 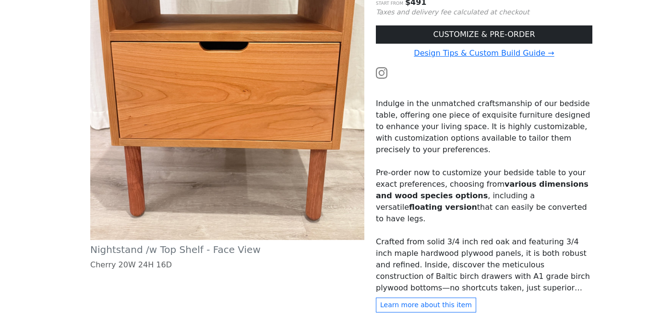 What do you see at coordinates (484, 127) in the screenshot?
I see `p: Indulge in the unmatched craftsmanship of our bedside table, offering one piece of exquisite furn...` at bounding box center [484, 127].